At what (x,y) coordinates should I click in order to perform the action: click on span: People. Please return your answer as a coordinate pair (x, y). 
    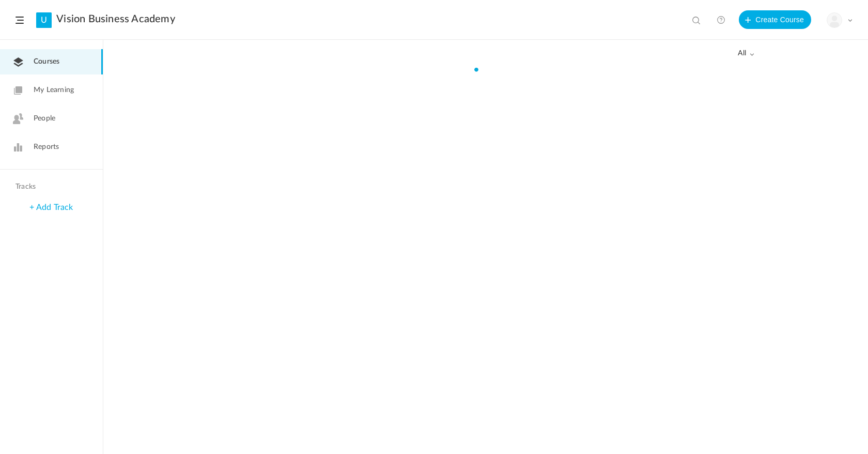
    Looking at the image, I should click on (45, 119).